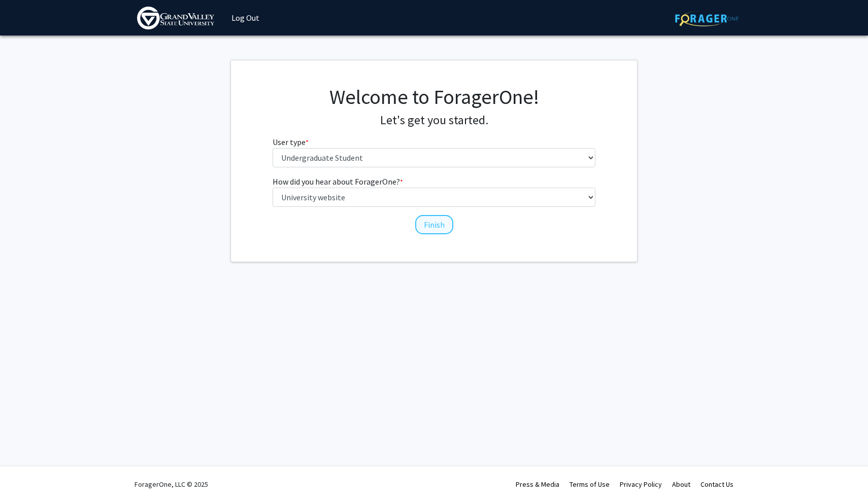 The height and width of the screenshot is (502, 868). I want to click on a: About, so click(681, 484).